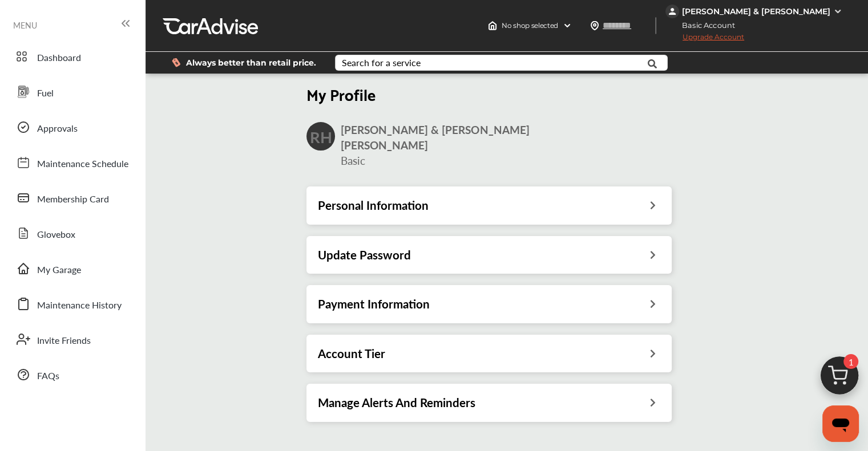 The height and width of the screenshot is (451, 868). Describe the element at coordinates (57, 129) in the screenshot. I see `span: Approvals` at that location.